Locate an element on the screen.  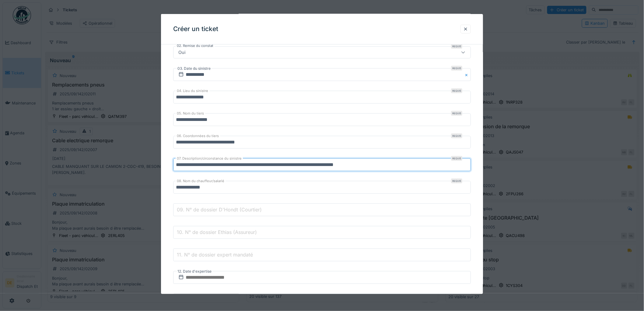
div: Oui is located at coordinates (182, 52).